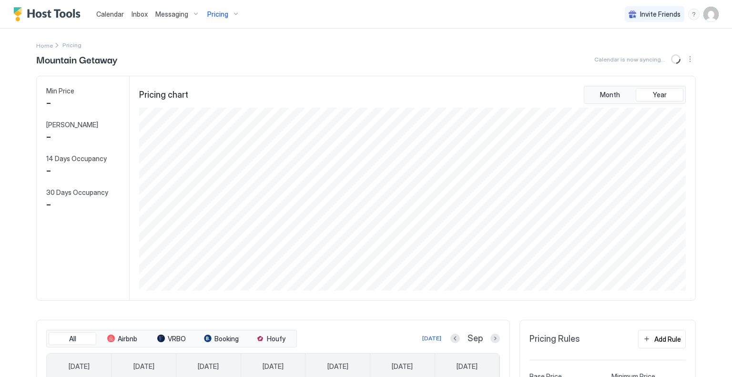 This screenshot has width=732, height=377. I want to click on span: VRBO, so click(177, 339).